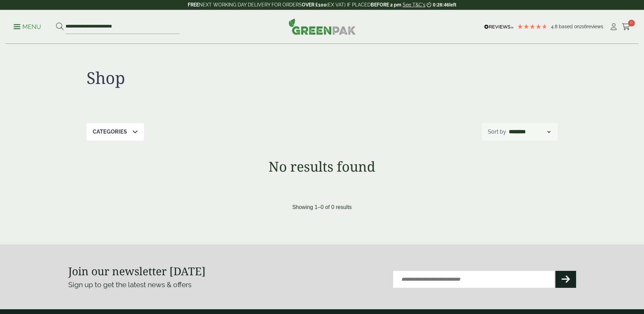 The height and width of the screenshot is (314, 644). I want to click on span: Based on, so click(569, 26).